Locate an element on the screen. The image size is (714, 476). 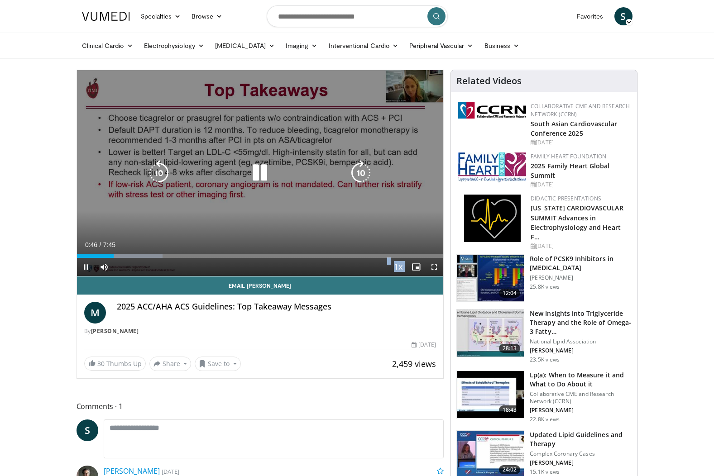
span: Comments 1 is located at coordinates (260, 406).